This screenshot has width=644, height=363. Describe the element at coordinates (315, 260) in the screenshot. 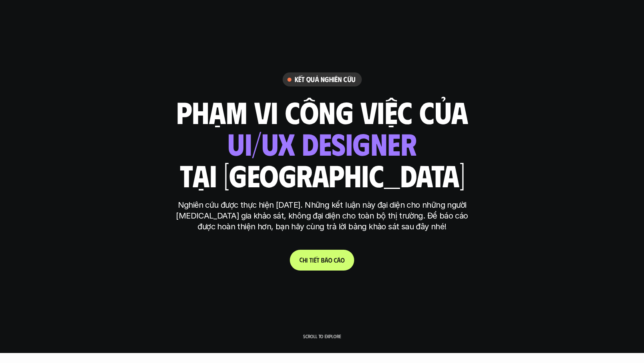

I see `span: ế` at that location.